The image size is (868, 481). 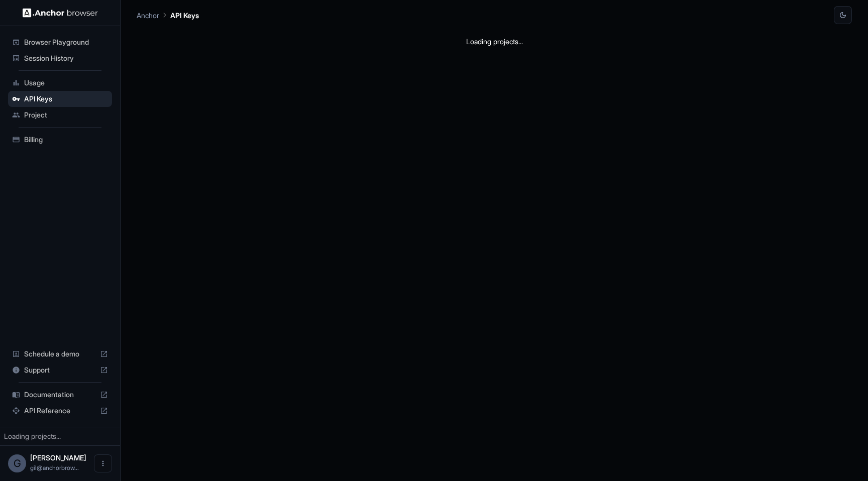 What do you see at coordinates (60, 370) in the screenshot?
I see `div: Support` at bounding box center [60, 370].